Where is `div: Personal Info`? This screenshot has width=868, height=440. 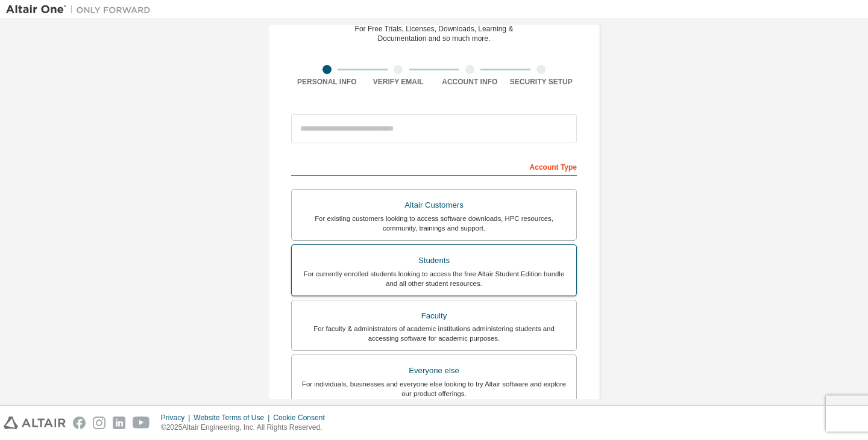 div: Personal Info is located at coordinates (326, 82).